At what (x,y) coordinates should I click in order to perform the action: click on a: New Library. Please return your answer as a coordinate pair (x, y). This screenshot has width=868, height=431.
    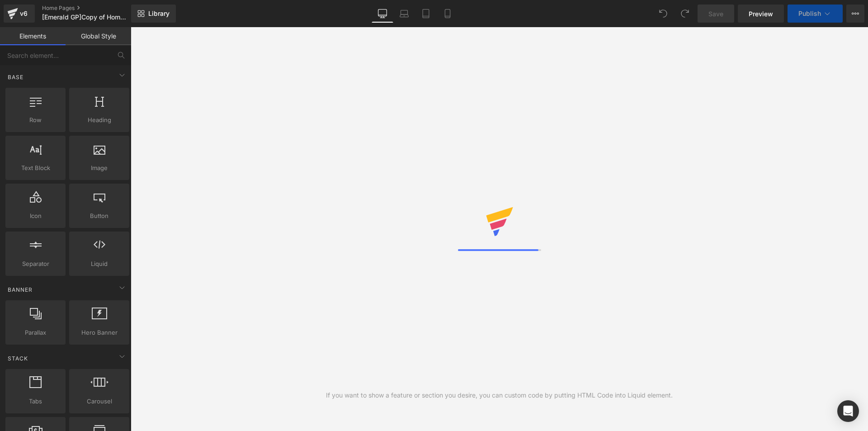
    Looking at the image, I should click on (153, 14).